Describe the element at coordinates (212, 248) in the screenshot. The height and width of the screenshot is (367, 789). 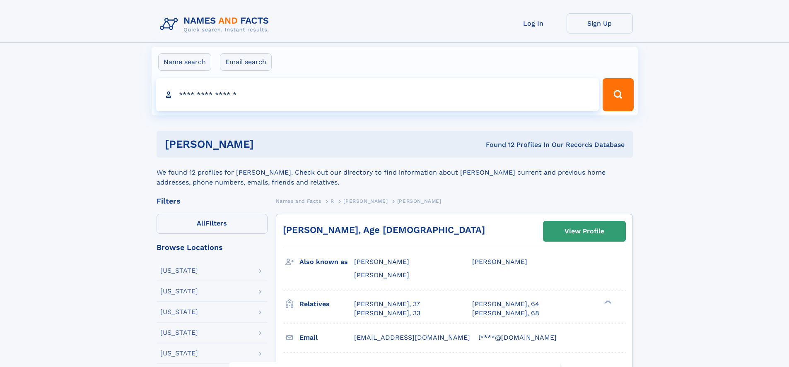
I see `div: Browse Locations` at that location.